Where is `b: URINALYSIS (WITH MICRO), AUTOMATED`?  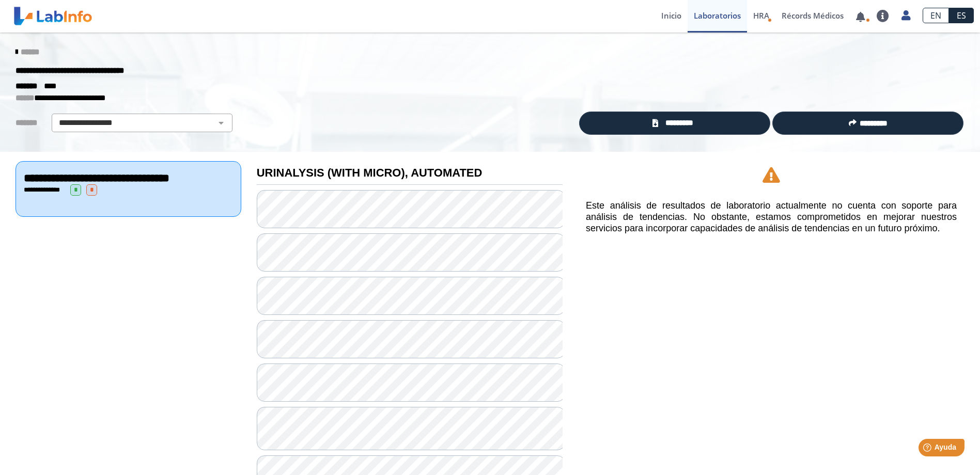 b: URINALYSIS (WITH MICRO), AUTOMATED is located at coordinates (370, 172).